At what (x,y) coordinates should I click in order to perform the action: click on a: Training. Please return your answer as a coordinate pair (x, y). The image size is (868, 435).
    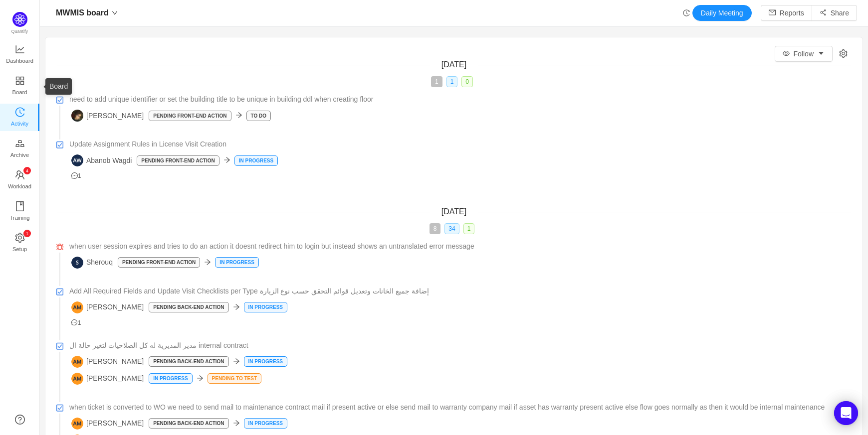
    Looking at the image, I should click on (20, 212).